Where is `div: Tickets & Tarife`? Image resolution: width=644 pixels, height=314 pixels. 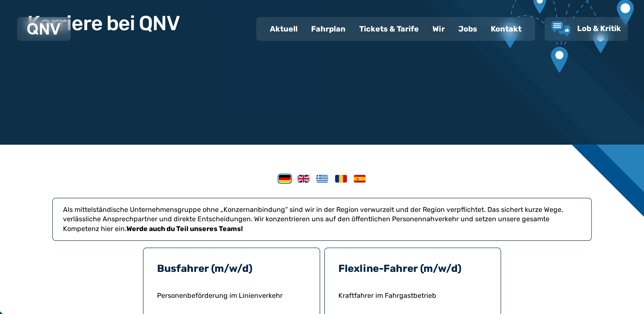
div: Tickets & Tarife is located at coordinates (389, 29).